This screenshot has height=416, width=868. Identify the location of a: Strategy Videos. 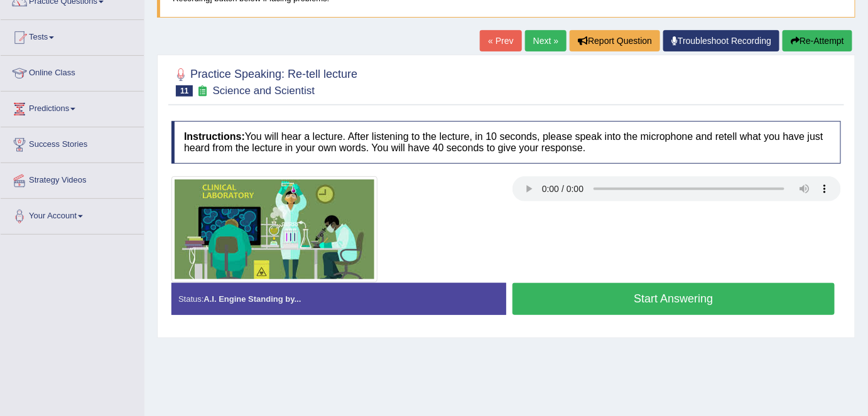
(72, 179).